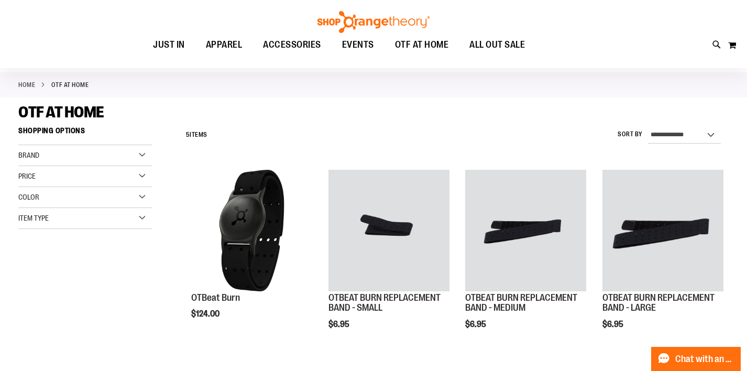  I want to click on span: $124.00, so click(206, 314).